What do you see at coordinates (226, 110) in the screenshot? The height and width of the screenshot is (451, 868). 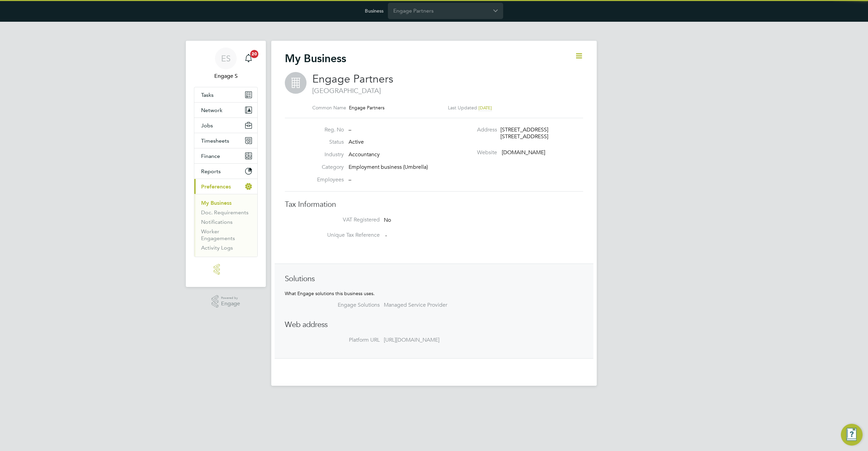 I see `button: Network` at bounding box center [226, 110].